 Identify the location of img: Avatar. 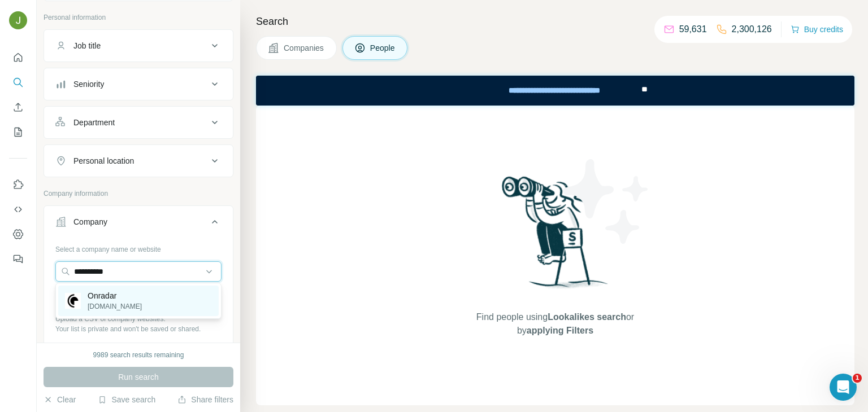
(18, 21).